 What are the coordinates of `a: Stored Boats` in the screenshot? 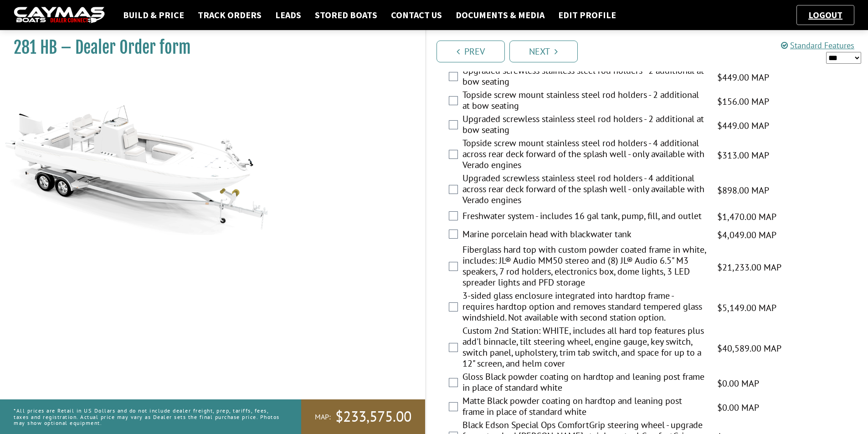 It's located at (346, 15).